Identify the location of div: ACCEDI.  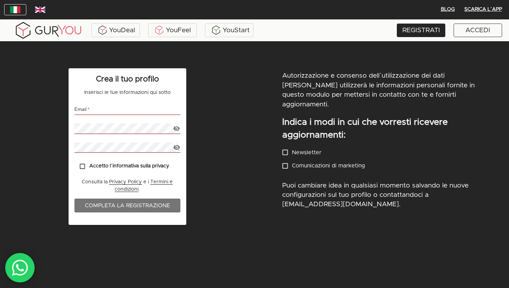
(478, 30).